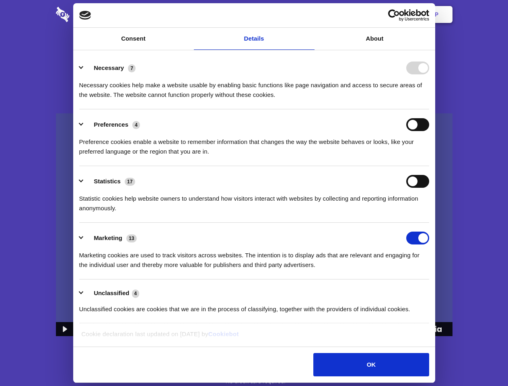 This screenshot has height=386, width=508. What do you see at coordinates (109, 68) in the screenshot?
I see `label: Necessary` at bounding box center [109, 68].